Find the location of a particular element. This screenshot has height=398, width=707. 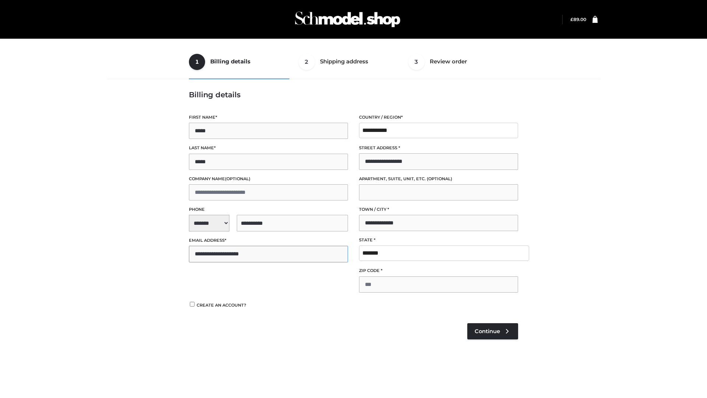

label: Apartment, suite, unit, etc. is located at coordinates (438, 179).